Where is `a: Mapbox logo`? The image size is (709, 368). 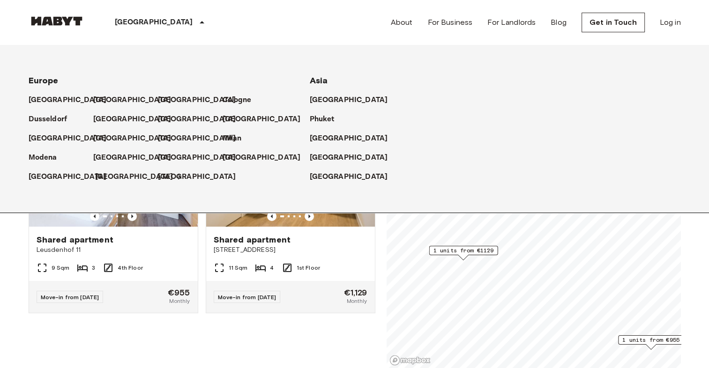
a: Mapbox logo is located at coordinates (410, 360).